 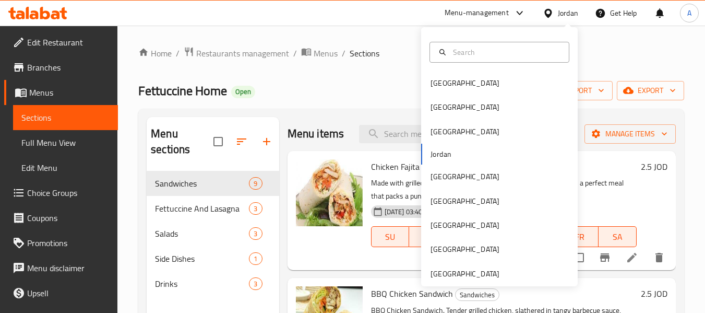 I want to click on span: 9, so click(x=255, y=183).